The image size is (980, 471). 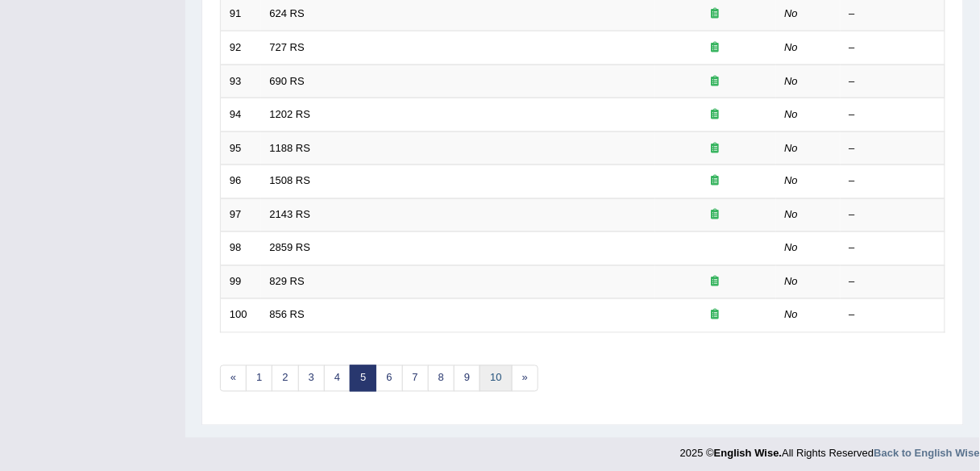 What do you see at coordinates (241, 81) in the screenshot?
I see `td: 93` at bounding box center [241, 81].